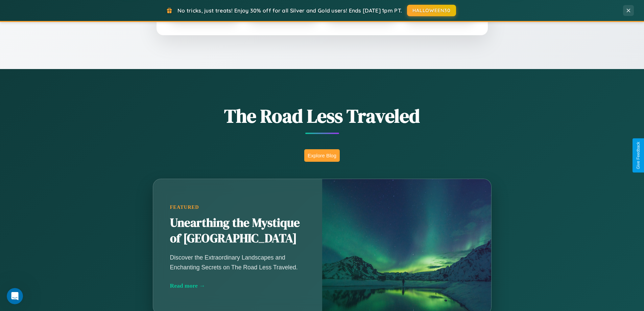 This screenshot has width=644, height=311. Describe the element at coordinates (238, 285) in the screenshot. I see `div: Read more →` at that location.